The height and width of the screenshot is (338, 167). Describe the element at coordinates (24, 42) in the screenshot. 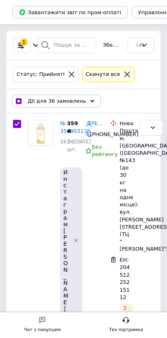

I see `div: 1` at that location.